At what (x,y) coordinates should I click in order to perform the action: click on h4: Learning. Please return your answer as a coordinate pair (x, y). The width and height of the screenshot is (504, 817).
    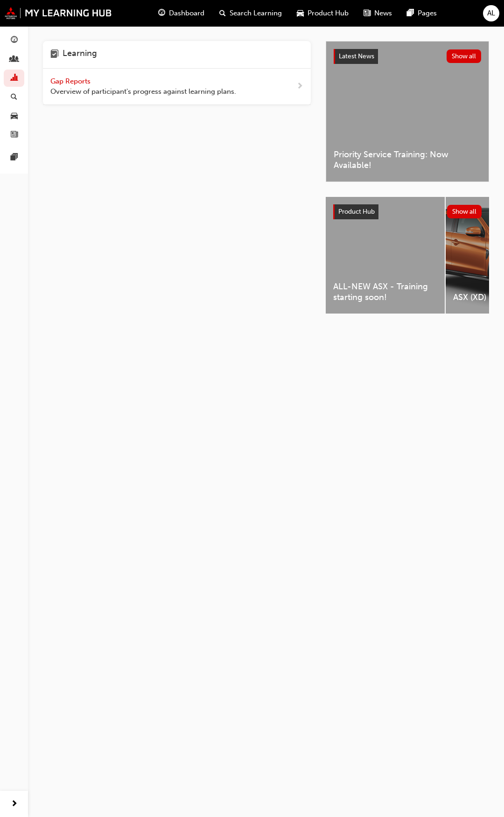
    Looking at the image, I should click on (80, 54).